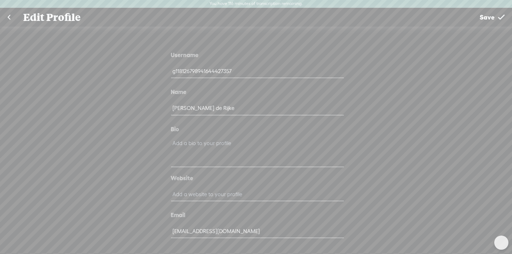 This screenshot has height=254, width=512. What do you see at coordinates (257, 194) in the screenshot?
I see `input: Add a website to your profile` at bounding box center [257, 194].